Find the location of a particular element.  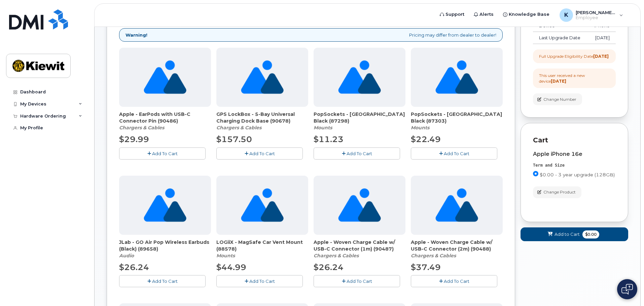

p: Cart is located at coordinates (574, 140).